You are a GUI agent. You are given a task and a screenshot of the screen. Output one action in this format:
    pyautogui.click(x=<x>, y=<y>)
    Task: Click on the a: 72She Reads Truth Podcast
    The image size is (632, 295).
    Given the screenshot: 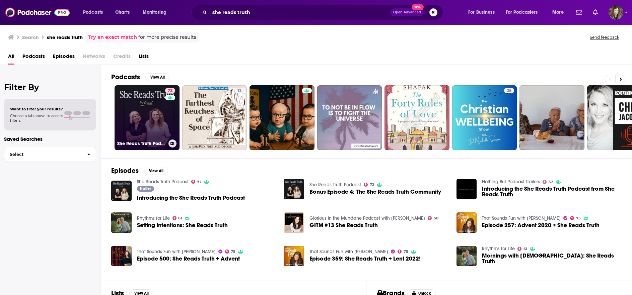 What is the action you would take?
    pyautogui.click(x=147, y=118)
    